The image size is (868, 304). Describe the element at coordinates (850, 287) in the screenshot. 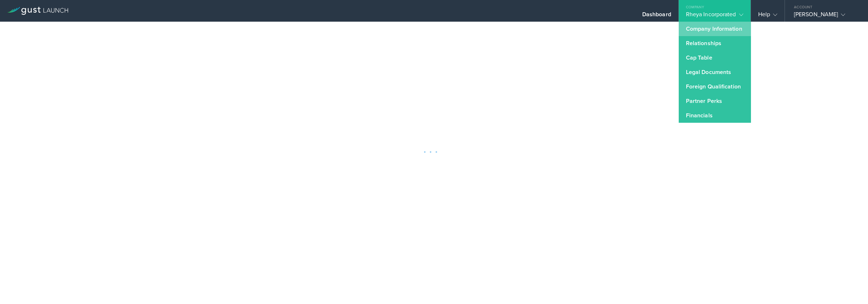

I see `div: Chat Widget` at that location.